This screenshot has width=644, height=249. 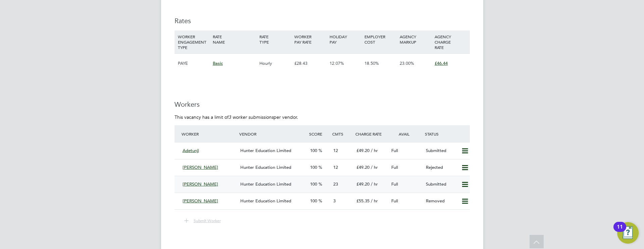 I want to click on div: EMPLOYER COST, so click(x=380, y=39).